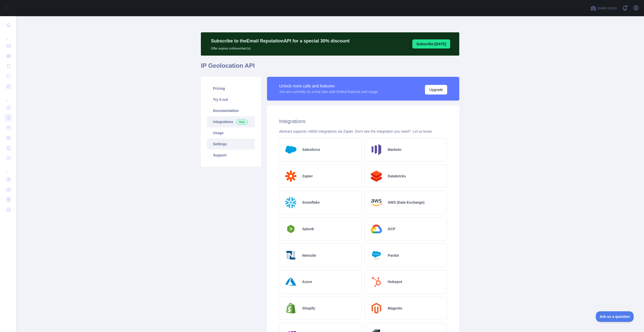 This screenshot has height=332, width=644. Describe the element at coordinates (231, 111) in the screenshot. I see `a: Documentation` at that location.